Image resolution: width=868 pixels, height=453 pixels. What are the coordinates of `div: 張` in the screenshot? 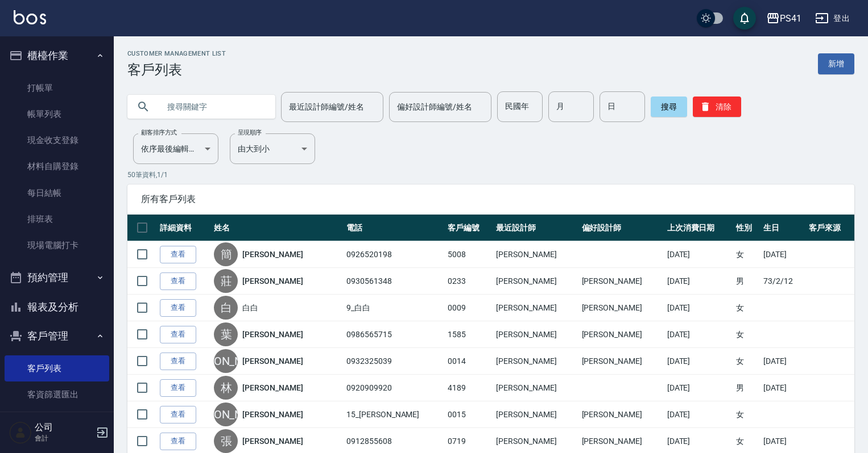 It's located at (225, 442).